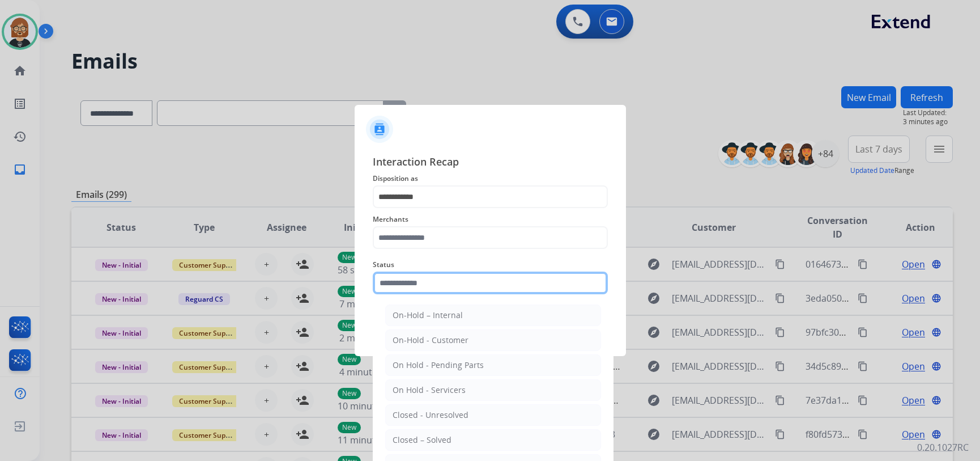  Describe the element at coordinates (490, 219) in the screenshot. I see `span: Merchants` at that location.